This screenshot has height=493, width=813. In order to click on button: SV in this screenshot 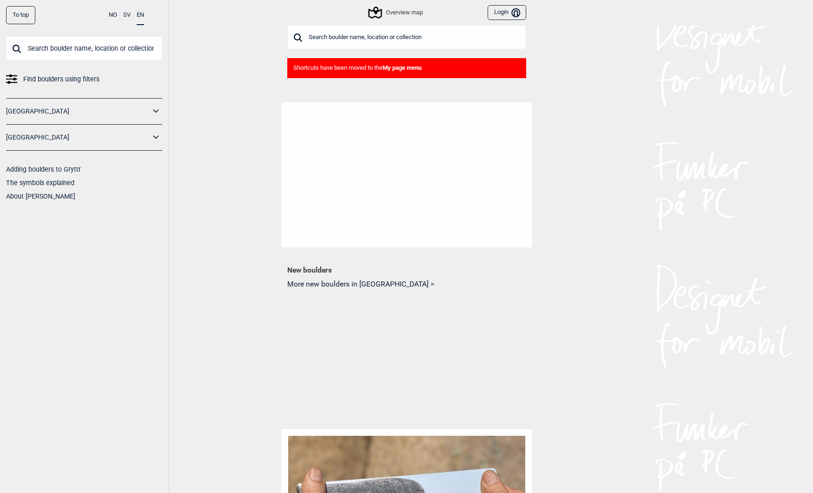, I will do `click(127, 15)`.